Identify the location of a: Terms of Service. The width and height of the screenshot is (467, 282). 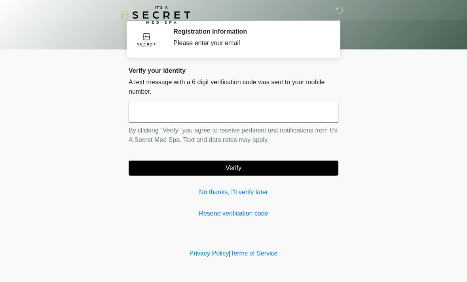
(254, 254).